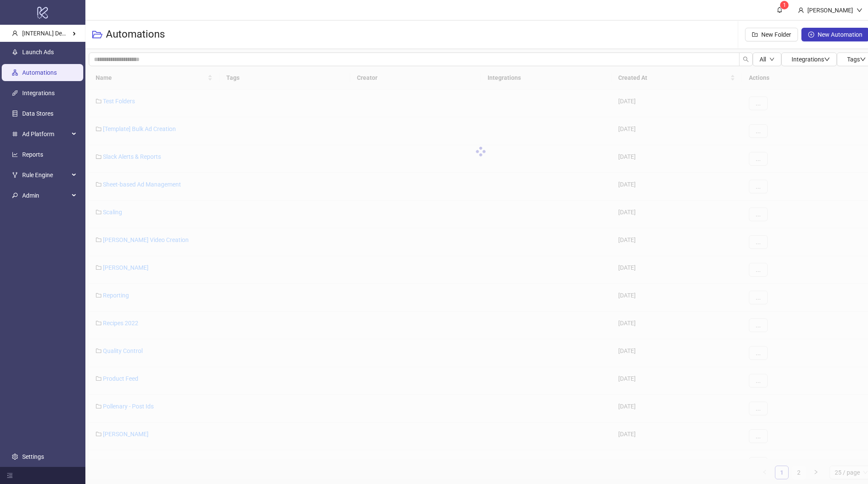 The image size is (868, 484). What do you see at coordinates (33, 154) in the screenshot?
I see `a: Reports` at bounding box center [33, 154].